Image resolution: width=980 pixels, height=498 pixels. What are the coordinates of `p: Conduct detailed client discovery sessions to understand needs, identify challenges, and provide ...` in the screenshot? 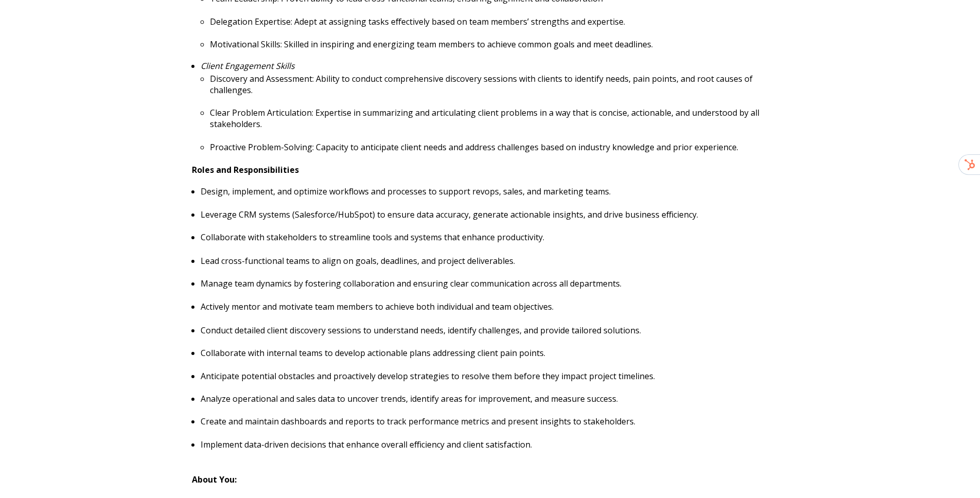 It's located at (494, 330).